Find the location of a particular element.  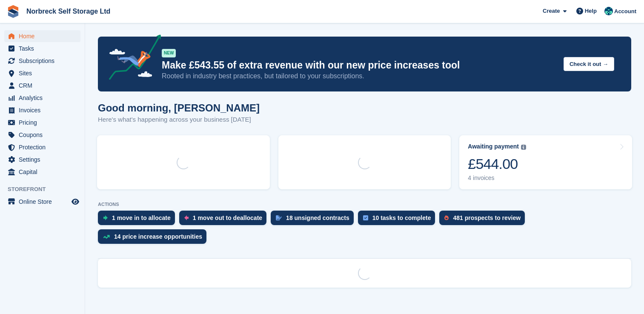

span: Capital is located at coordinates (44, 172).